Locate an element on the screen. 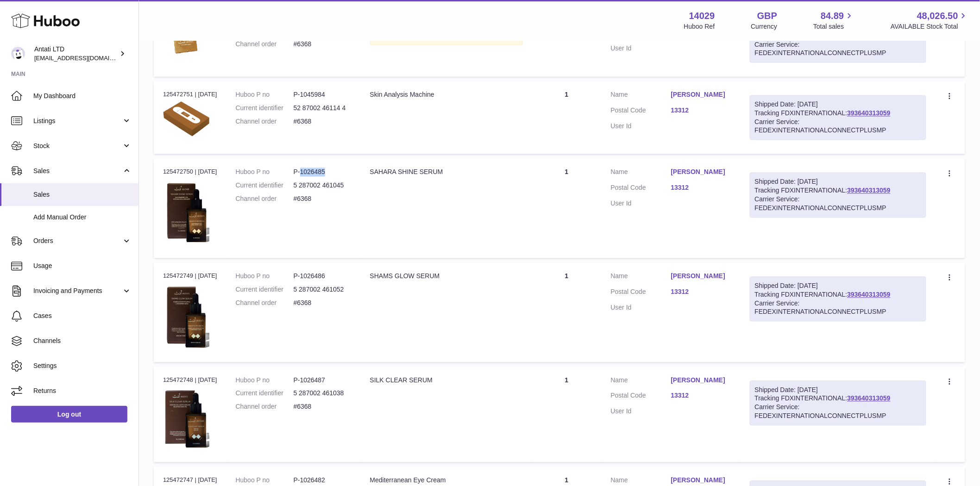  div: Antati LTD is located at coordinates (76, 53).